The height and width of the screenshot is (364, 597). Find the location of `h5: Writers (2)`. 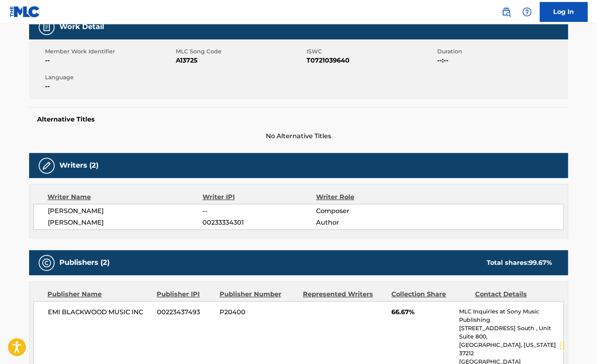

h5: Writers (2) is located at coordinates (79, 165).